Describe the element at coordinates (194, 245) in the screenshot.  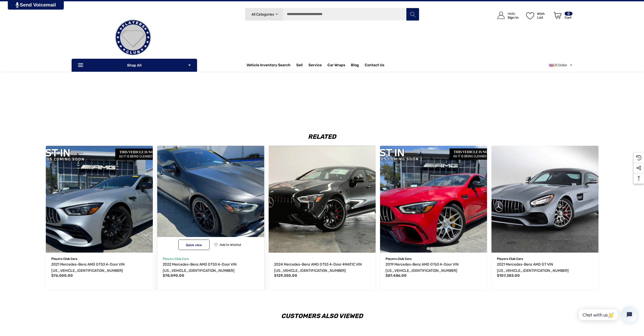
I see `button: Quick View` at that location.